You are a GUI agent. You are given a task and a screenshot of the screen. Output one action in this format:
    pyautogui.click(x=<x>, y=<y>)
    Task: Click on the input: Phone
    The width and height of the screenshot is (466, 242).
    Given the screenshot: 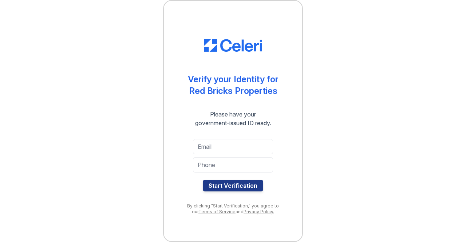 What is the action you would take?
    pyautogui.click(x=233, y=165)
    